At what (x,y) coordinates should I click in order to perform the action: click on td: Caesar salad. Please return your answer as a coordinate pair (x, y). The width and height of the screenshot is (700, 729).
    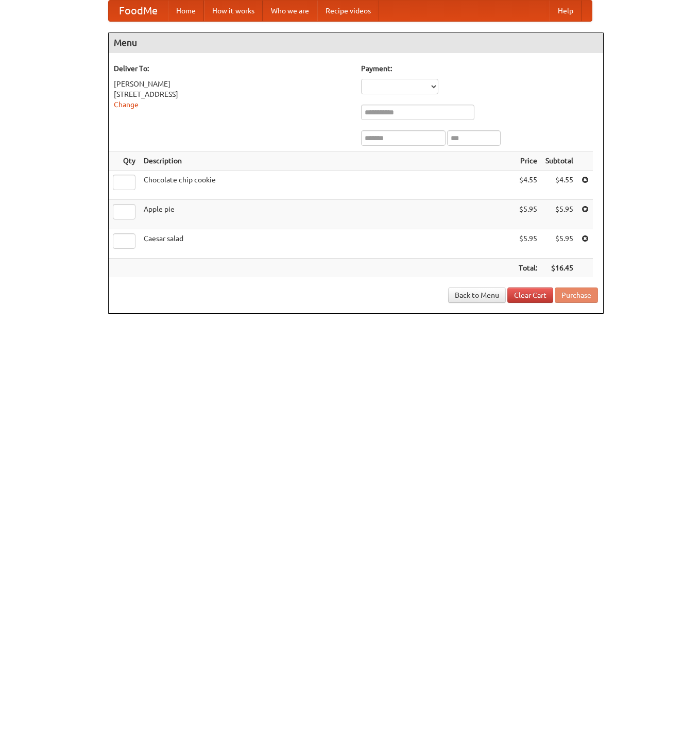
    Looking at the image, I should click on (327, 244).